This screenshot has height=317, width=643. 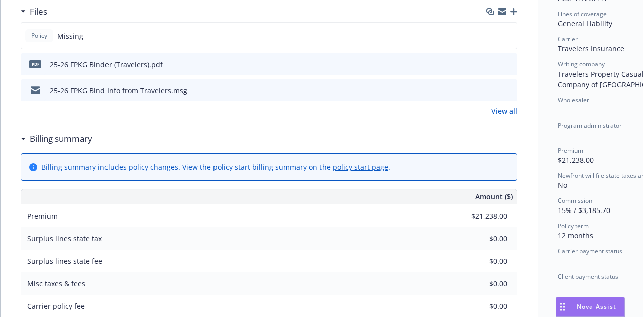 I want to click on span: Carrier policy fee, so click(x=56, y=306).